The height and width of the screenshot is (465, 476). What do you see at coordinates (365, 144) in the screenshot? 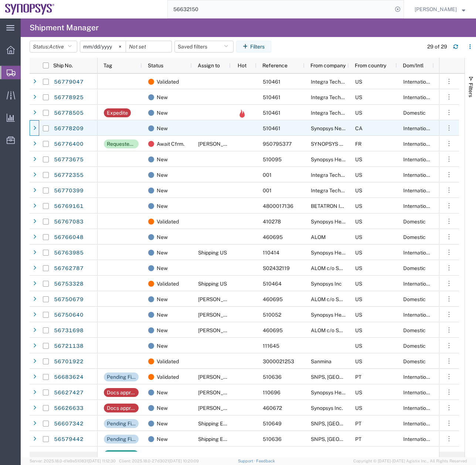
I see `span: SYNOPSYS EMULATION AND VERIFICATION` at bounding box center [365, 144].